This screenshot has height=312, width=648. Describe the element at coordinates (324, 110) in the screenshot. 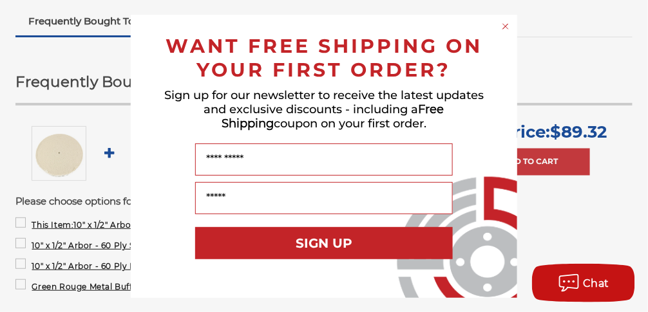

I see `span: Sign up for our newsletter to receive the latest updates and exclusive discounts - including a co...` at that location.